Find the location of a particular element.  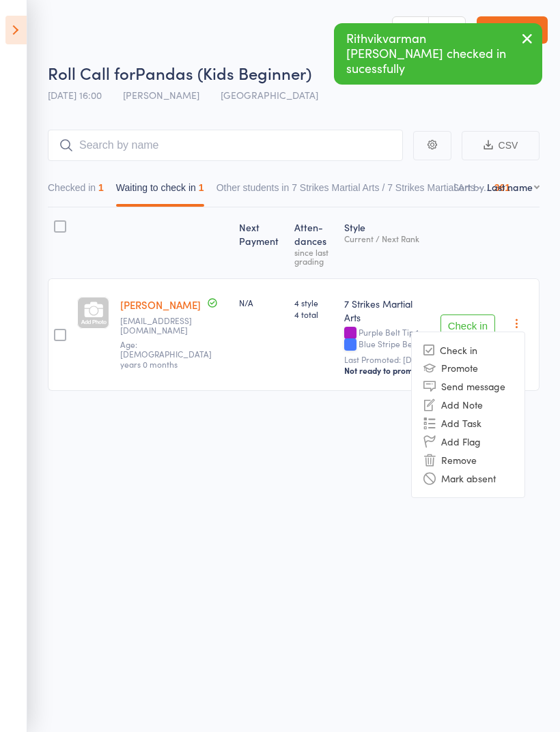

button: Waiting to check in1 is located at coordinates (160, 191).